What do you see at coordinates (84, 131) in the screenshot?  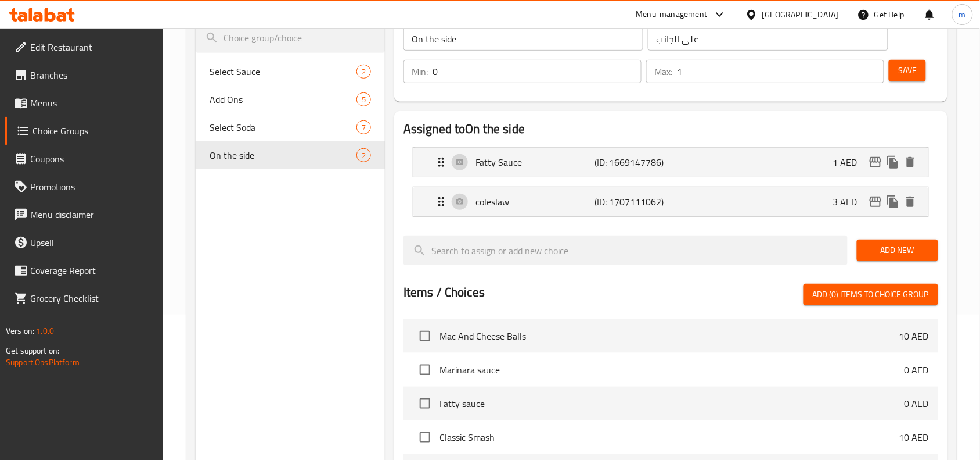 I see `a: Choice Groups` at bounding box center [84, 131].